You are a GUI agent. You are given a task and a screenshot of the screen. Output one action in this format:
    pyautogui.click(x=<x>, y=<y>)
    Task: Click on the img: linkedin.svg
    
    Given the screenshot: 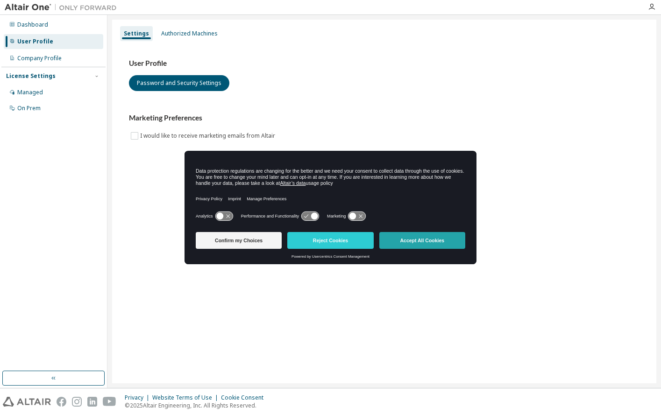 What is the action you would take?
    pyautogui.click(x=92, y=402)
    